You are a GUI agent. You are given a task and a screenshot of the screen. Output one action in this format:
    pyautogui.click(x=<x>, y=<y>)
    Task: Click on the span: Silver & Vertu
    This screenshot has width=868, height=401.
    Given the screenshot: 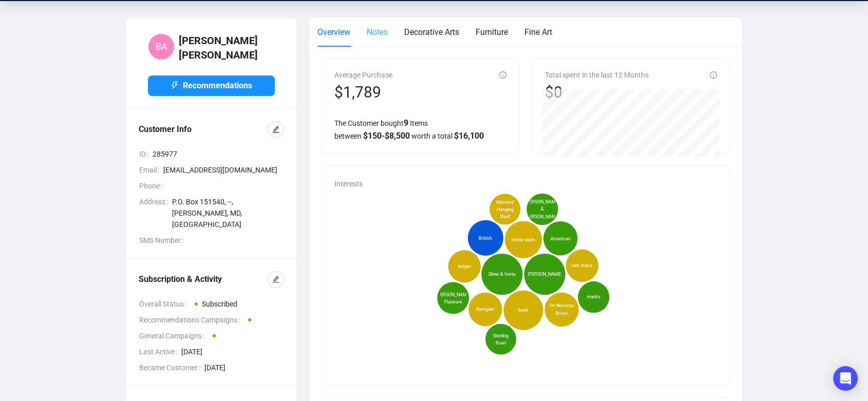 What is the action you would take?
    pyautogui.click(x=502, y=274)
    